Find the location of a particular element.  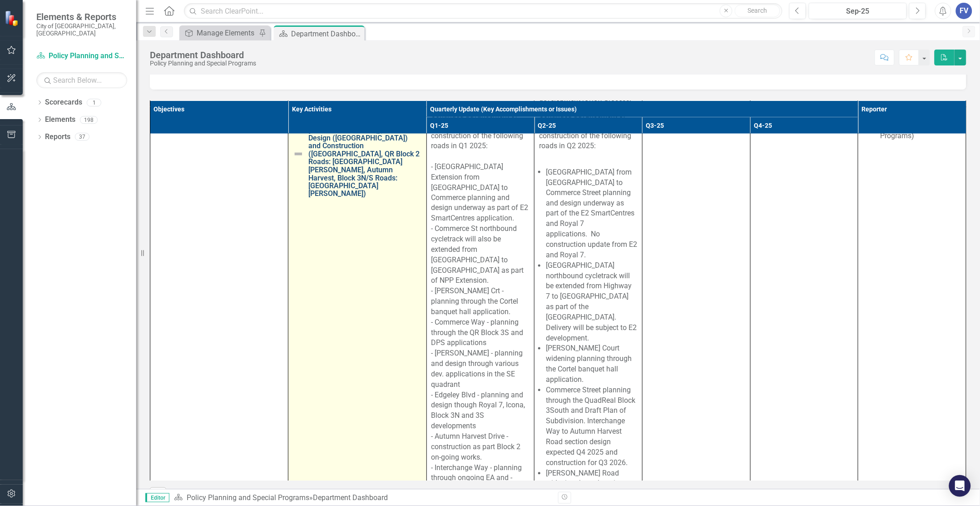

div: Manage Elements is located at coordinates (227, 33).